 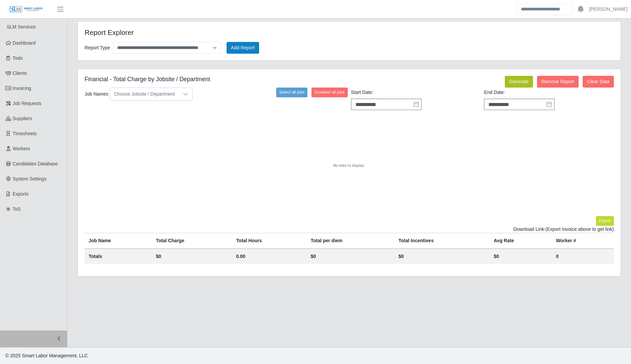 I want to click on label: End Date:, so click(x=494, y=92).